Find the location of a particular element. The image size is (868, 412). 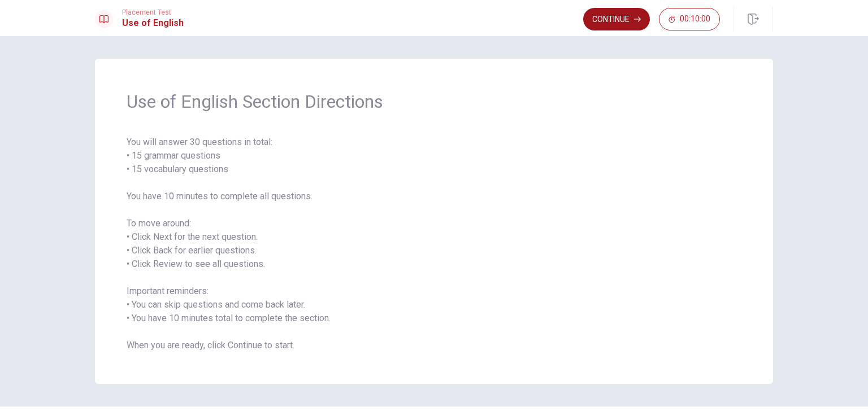

span: 00:10:00 is located at coordinates (695, 19).